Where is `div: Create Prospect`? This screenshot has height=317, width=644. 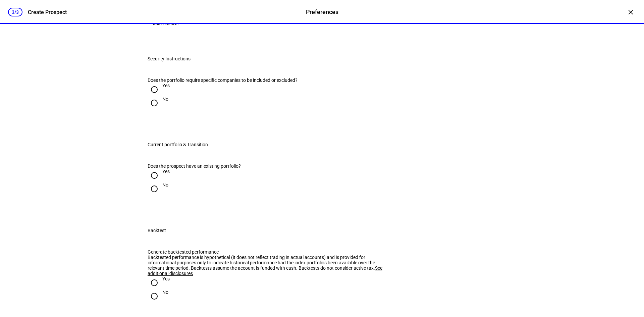 div: Create Prospect is located at coordinates (47, 12).